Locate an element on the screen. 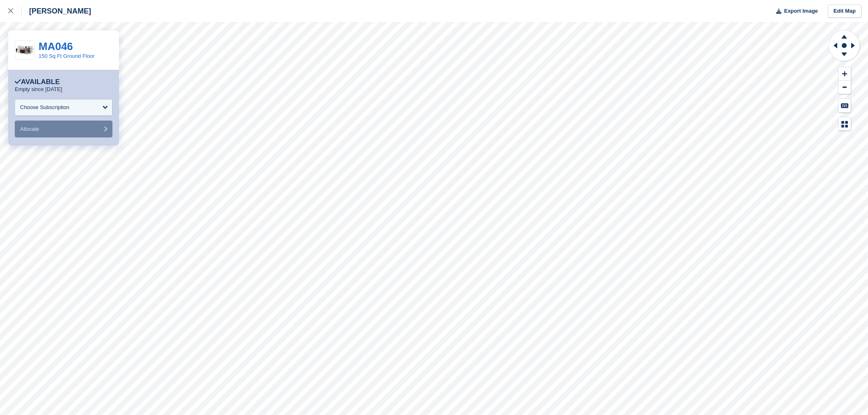 This screenshot has width=868, height=415. div: Choose Subscription is located at coordinates (45, 108).